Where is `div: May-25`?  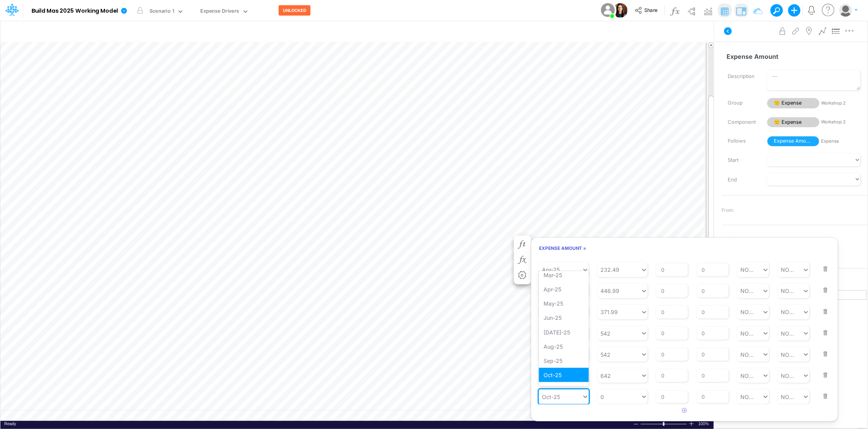
div: May-25 is located at coordinates (564, 303).